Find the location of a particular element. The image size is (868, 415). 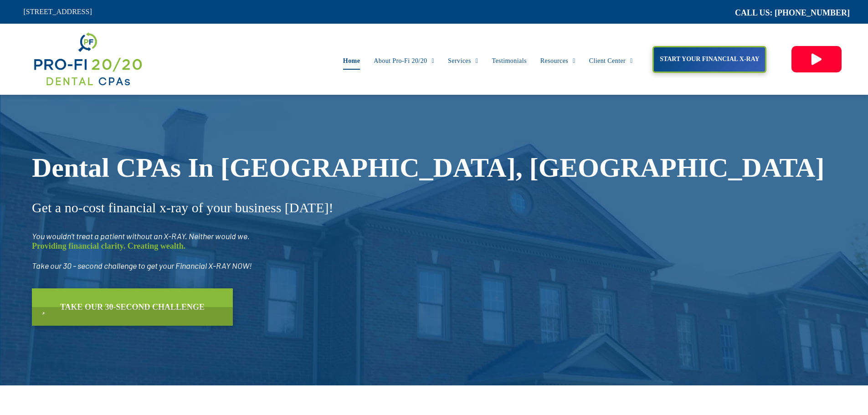

a: Services is located at coordinates (463, 61).